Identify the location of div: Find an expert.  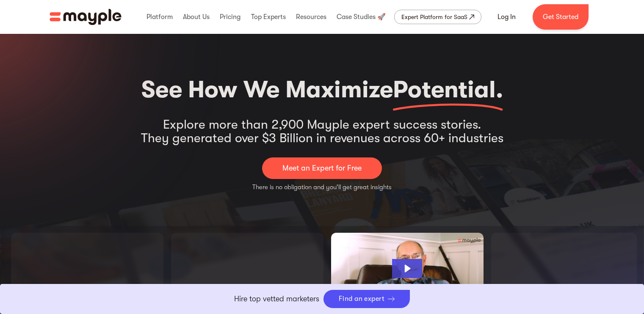
(362, 299).